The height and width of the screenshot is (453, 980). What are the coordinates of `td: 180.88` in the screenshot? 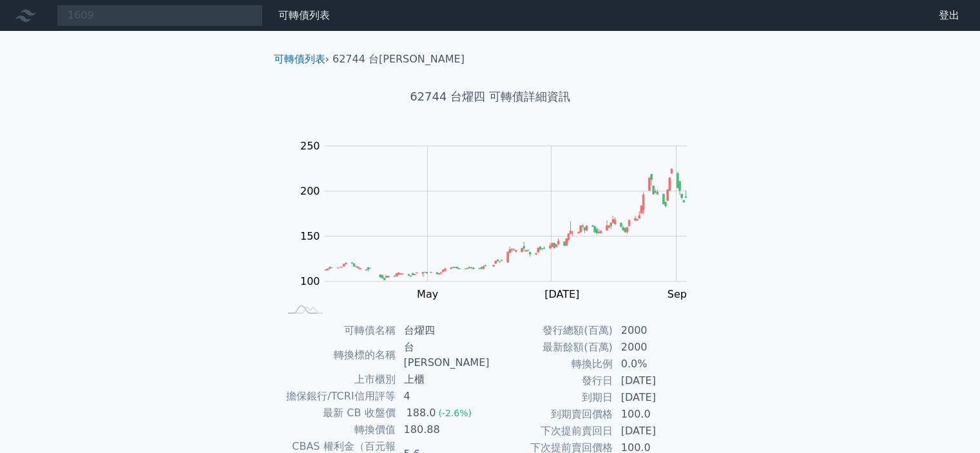 It's located at (443, 430).